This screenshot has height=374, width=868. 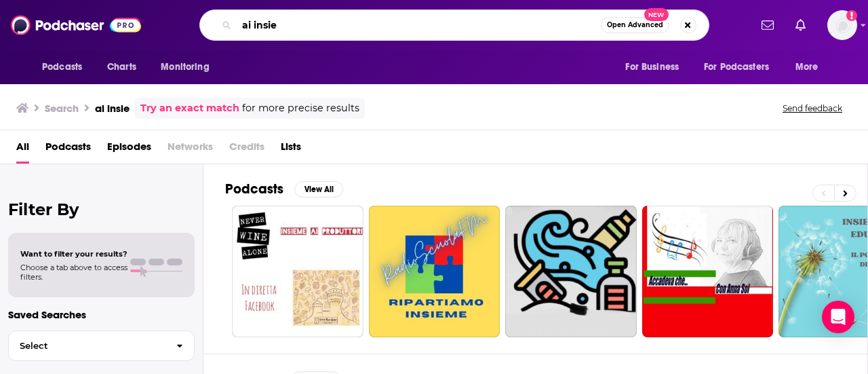 What do you see at coordinates (652, 68) in the screenshot?
I see `span: For Business` at bounding box center [652, 68].